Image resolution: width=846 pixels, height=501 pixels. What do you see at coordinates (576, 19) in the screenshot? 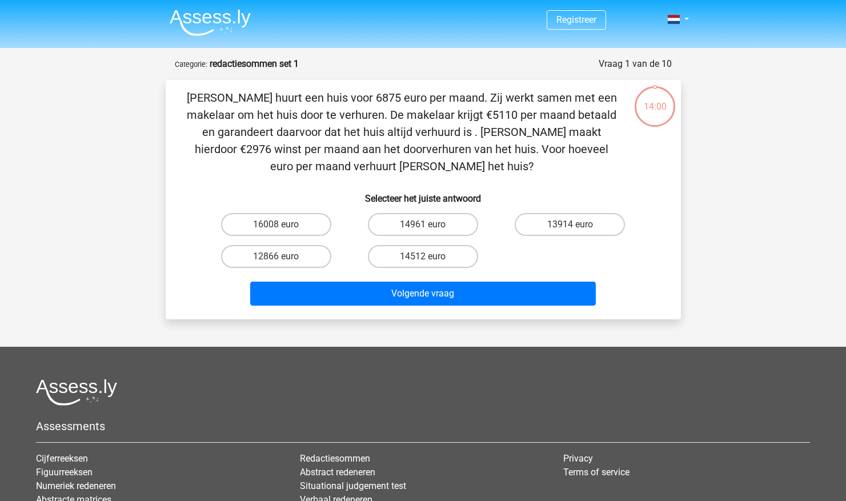
I see `a: Registreer` at bounding box center [576, 19].